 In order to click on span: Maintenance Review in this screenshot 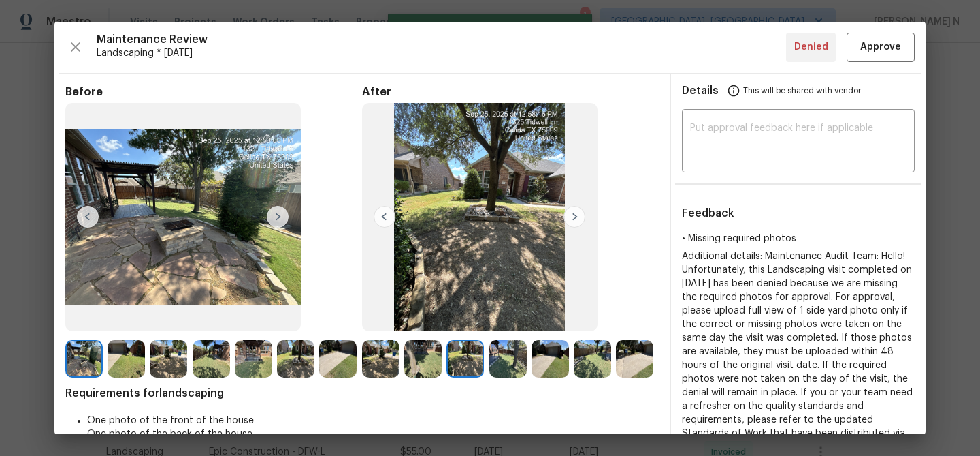, I will do `click(441, 40)`.